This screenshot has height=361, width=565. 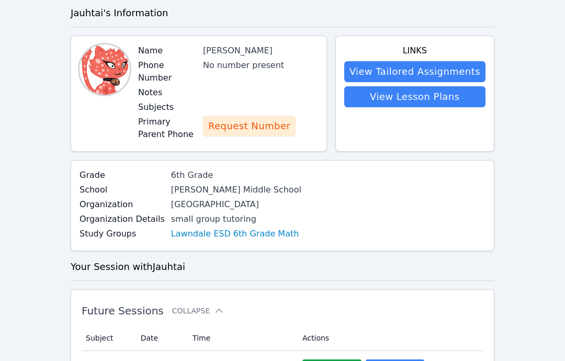 What do you see at coordinates (122, 190) in the screenshot?
I see `label: School` at bounding box center [122, 190].